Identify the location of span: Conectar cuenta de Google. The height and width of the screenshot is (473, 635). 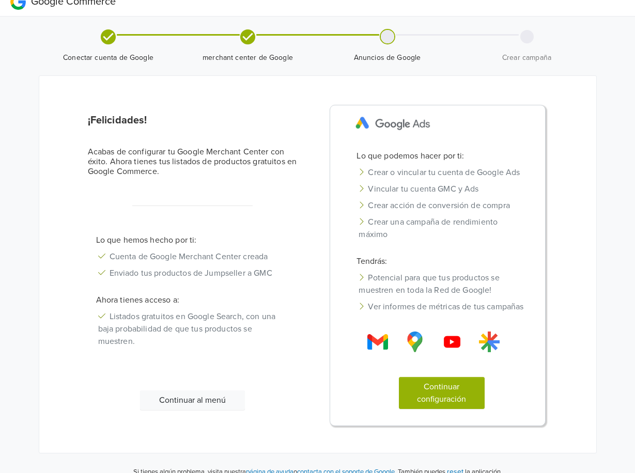
(108, 58).